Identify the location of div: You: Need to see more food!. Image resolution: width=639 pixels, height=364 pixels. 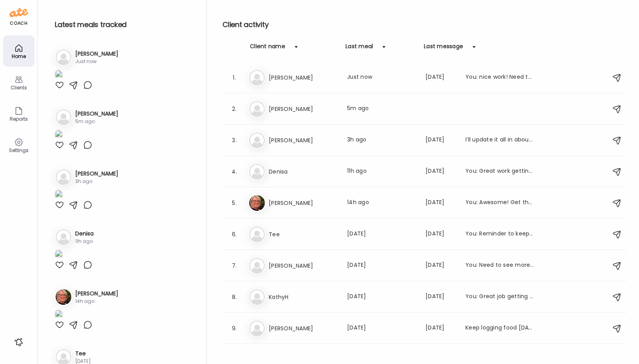
(500, 266).